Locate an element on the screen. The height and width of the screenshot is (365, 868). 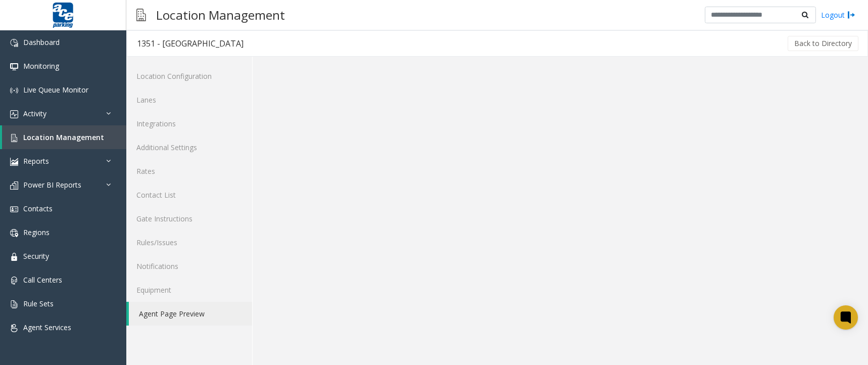
span: Dashboard is located at coordinates (42, 42).